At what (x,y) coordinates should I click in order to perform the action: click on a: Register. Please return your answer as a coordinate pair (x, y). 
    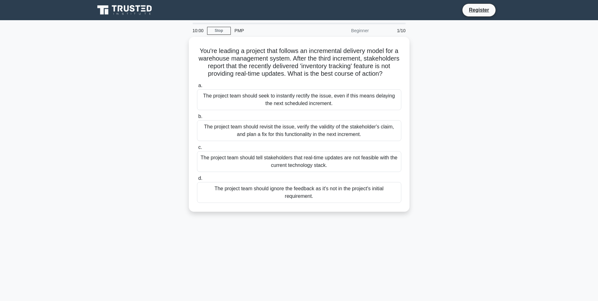
    Looking at the image, I should click on (479, 10).